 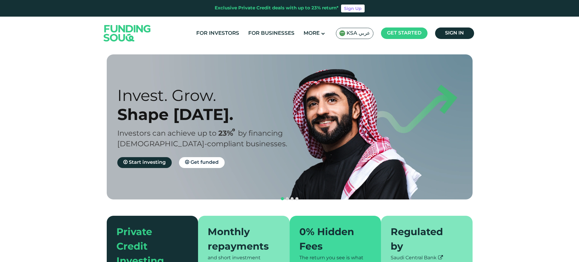 What do you see at coordinates (202, 163) in the screenshot?
I see `a: Get funded` at bounding box center [202, 163].